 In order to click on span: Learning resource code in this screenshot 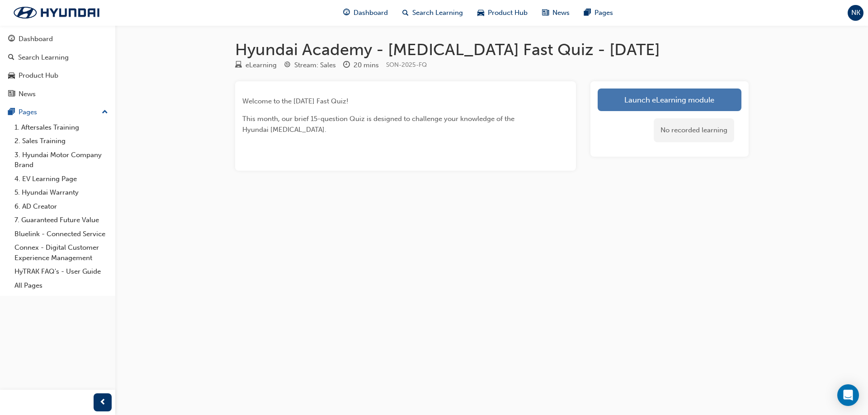, I will do `click(406, 64)`.